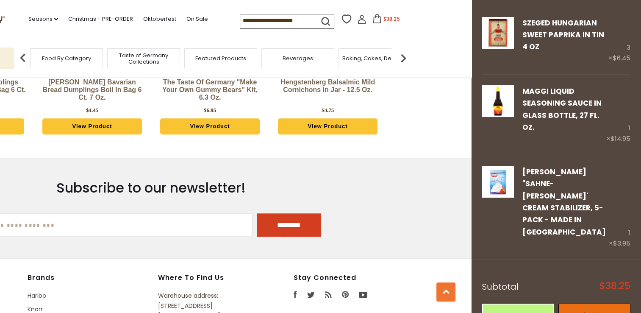  What do you see at coordinates (561, 109) in the screenshot?
I see `a: Maggi Liquid Seasoning Sauce in Glass Bottle, 27 fl. Oz.` at bounding box center [561, 109].